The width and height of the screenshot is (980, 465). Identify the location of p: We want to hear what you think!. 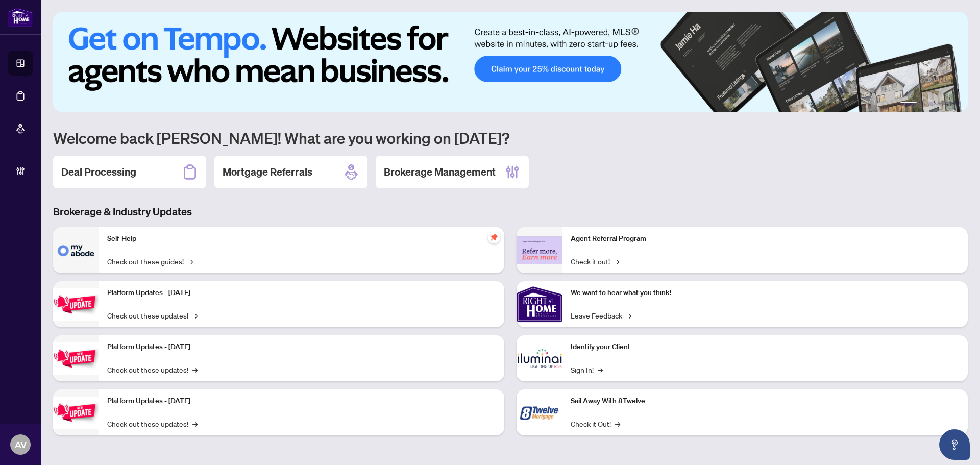
(765, 293).